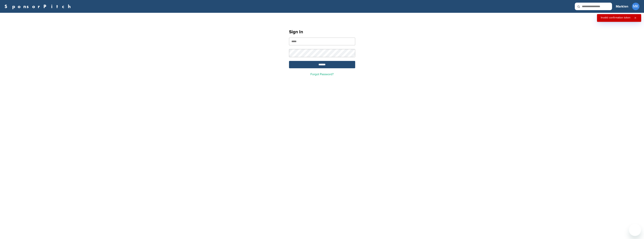  I want to click on button: Close, so click(635, 18).